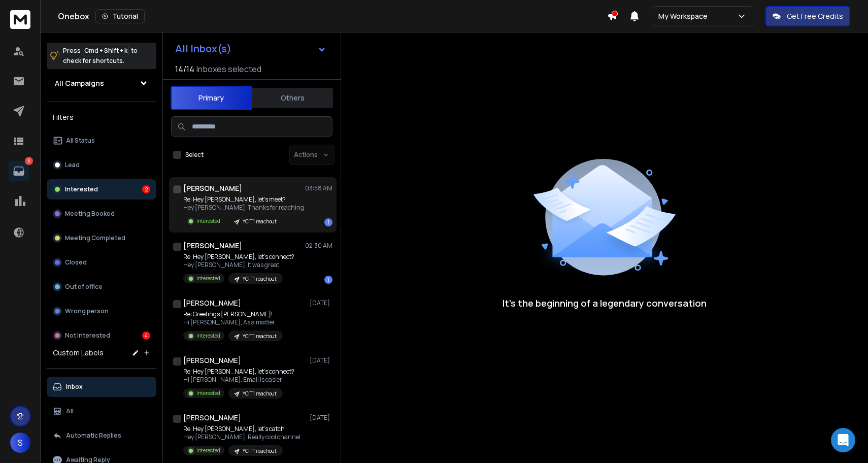  What do you see at coordinates (815, 16) in the screenshot?
I see `p: Get Free Credits` at bounding box center [815, 16].